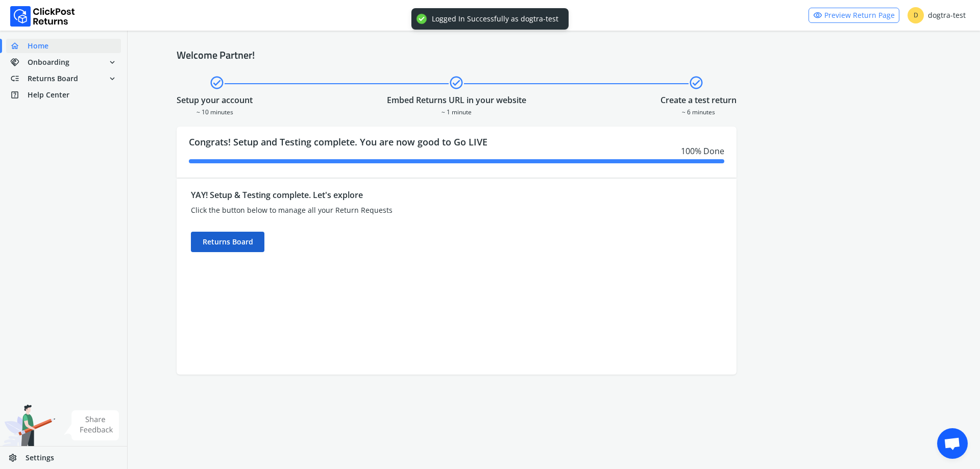 Image resolution: width=980 pixels, height=469 pixels. I want to click on span: Home, so click(37, 46).